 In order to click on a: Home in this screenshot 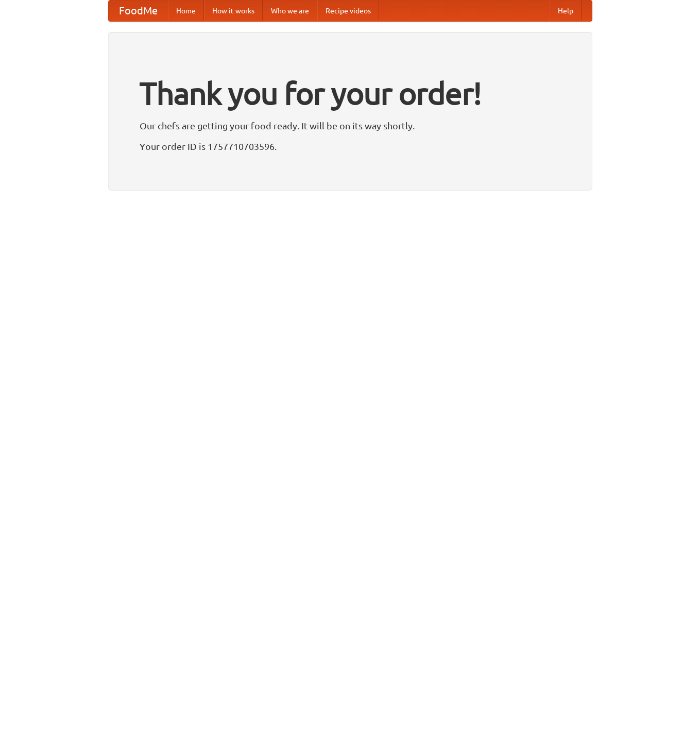, I will do `click(186, 11)`.